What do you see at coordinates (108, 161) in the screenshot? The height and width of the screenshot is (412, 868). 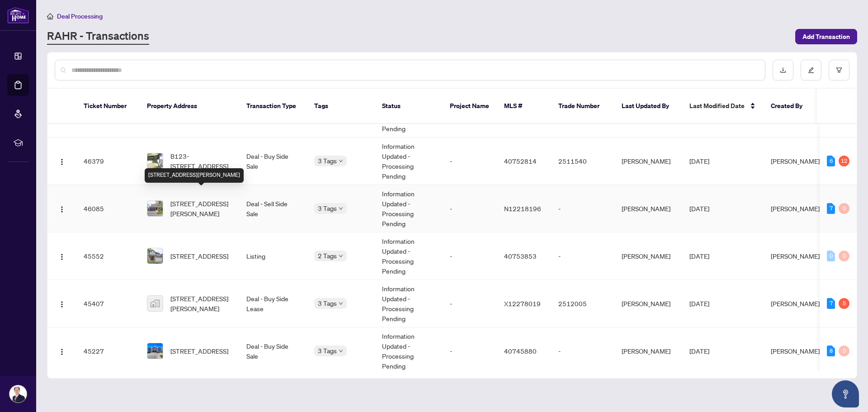 I see `td: 46379` at bounding box center [108, 161].